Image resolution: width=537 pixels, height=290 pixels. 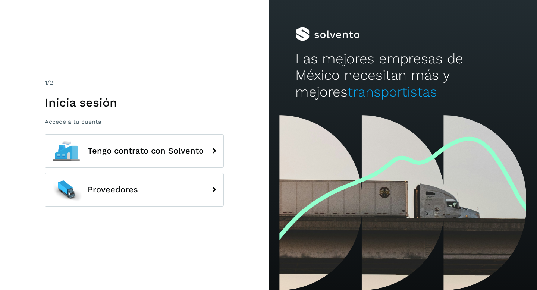 I want to click on button: Tengo contrato con Solvento, so click(x=134, y=151).